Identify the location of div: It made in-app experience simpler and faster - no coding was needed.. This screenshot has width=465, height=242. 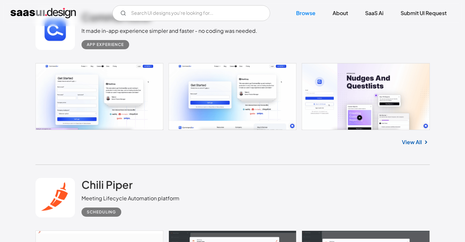
(169, 31).